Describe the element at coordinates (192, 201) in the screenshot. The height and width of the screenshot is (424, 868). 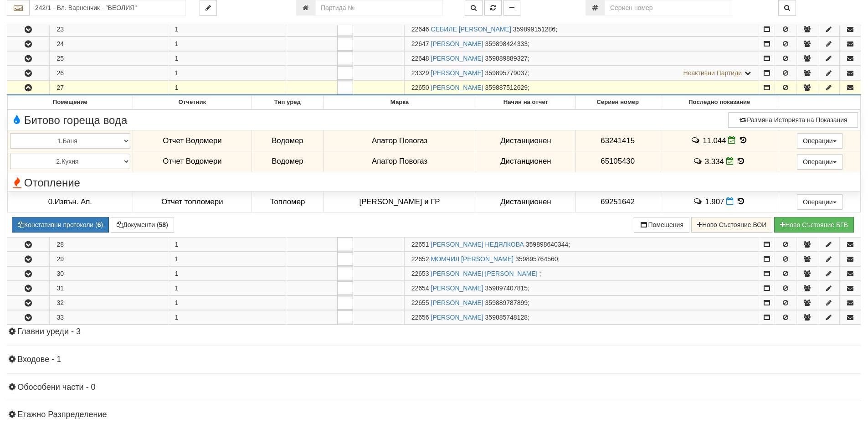
I see `span: Отчет топломери` at that location.